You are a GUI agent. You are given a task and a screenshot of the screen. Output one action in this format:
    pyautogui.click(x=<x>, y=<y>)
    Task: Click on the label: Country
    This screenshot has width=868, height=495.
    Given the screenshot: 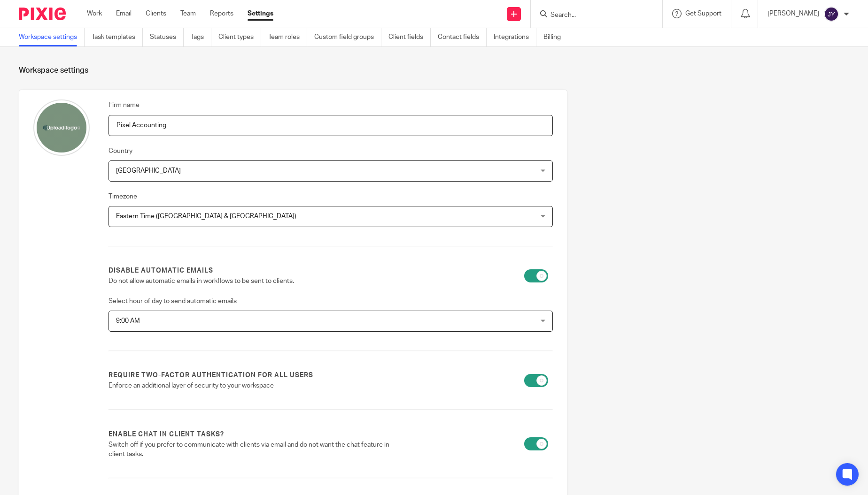 What is the action you would take?
    pyautogui.click(x=120, y=151)
    